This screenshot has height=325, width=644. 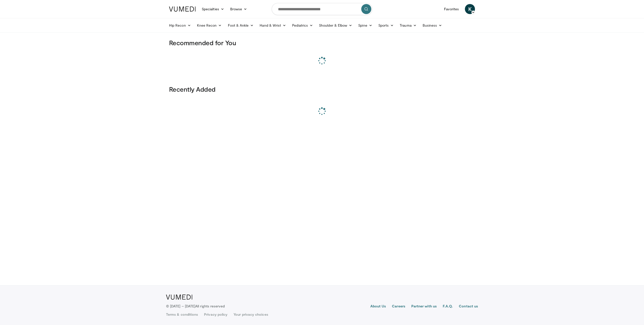 I want to click on h3: Recently Added, so click(x=322, y=89).